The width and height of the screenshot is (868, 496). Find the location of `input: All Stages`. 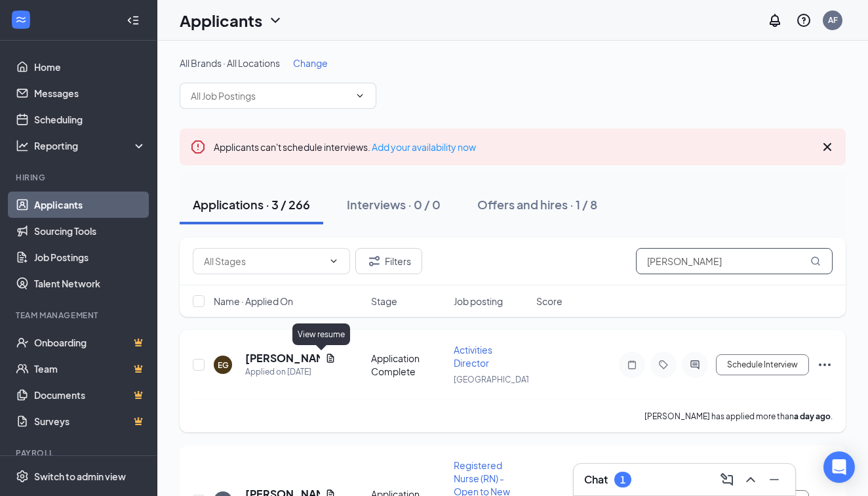

input: All Stages is located at coordinates (264, 261).